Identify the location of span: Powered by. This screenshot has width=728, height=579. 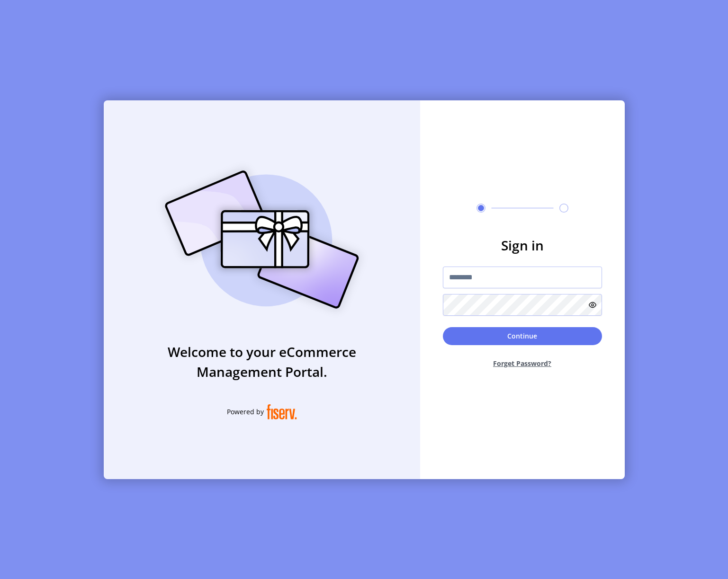
(245, 411).